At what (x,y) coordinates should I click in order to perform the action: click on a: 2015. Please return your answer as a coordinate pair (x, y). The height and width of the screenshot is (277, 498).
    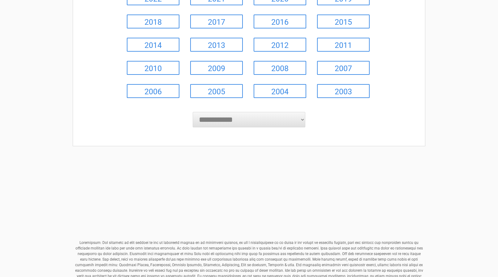
    Looking at the image, I should click on (343, 21).